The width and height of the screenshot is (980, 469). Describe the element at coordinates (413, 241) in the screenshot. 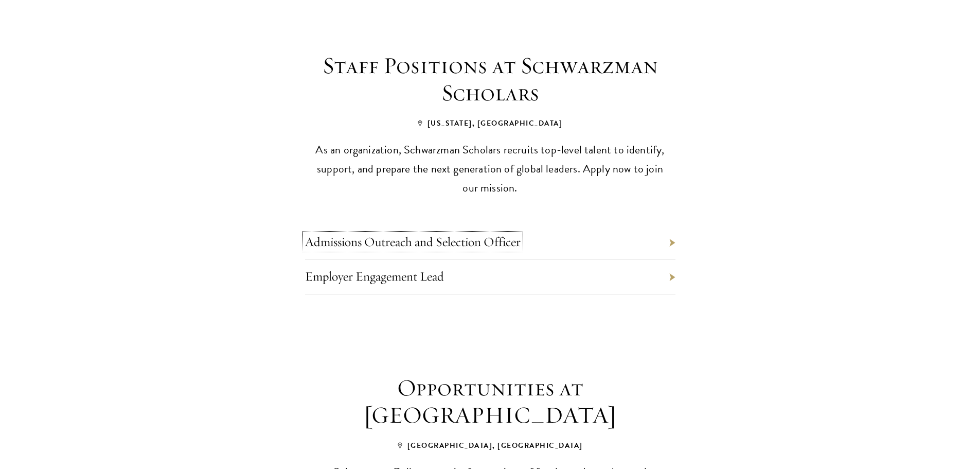

I see `a: Admissions Outreach and Selection Officer` at that location.